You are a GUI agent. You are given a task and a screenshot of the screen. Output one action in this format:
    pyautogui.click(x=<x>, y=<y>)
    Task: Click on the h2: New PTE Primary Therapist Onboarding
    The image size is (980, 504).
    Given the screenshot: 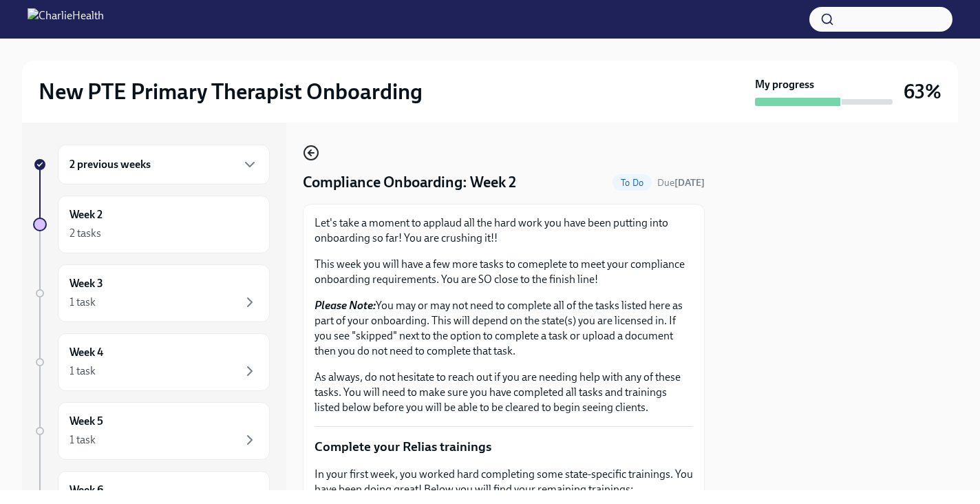 What is the action you would take?
    pyautogui.click(x=230, y=91)
    